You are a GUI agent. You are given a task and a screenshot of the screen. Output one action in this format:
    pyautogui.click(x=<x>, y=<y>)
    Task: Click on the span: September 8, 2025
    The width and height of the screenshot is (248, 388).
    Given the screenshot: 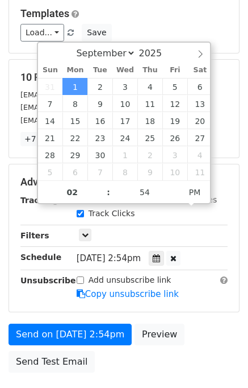 What is the action you would take?
    pyautogui.click(x=75, y=103)
    